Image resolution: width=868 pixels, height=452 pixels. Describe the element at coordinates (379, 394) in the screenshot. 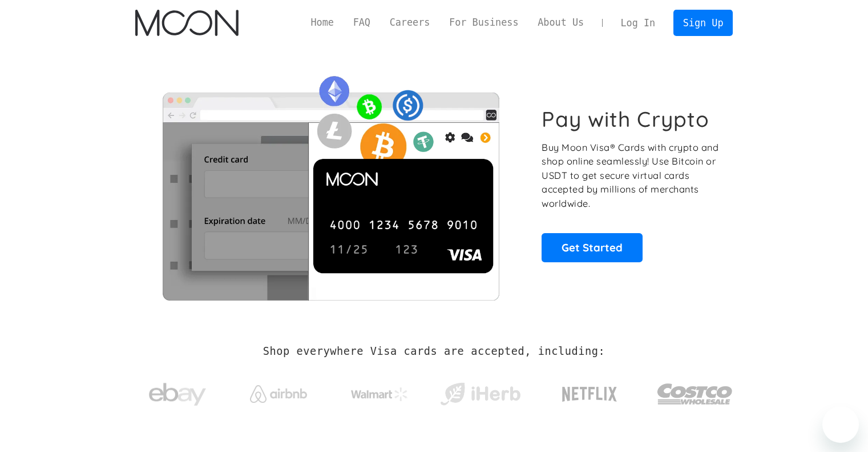

I see `img: Walmart` at that location.